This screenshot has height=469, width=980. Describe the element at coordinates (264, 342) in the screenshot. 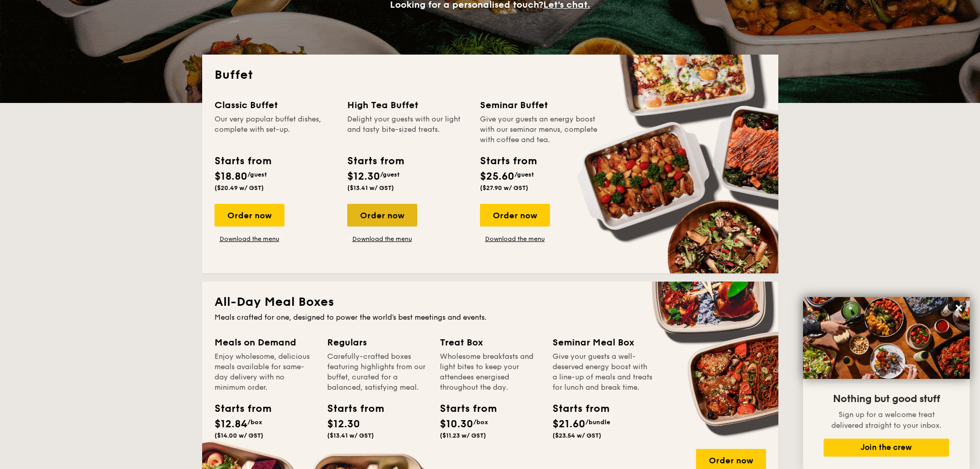

I see `div: Meals on Demand` at that location.